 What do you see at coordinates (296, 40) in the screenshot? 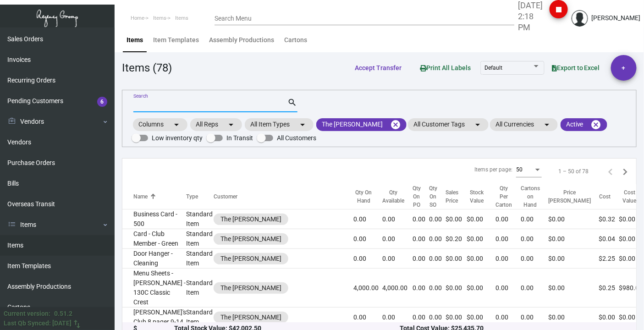
I see `div: Cartons` at bounding box center [296, 40].